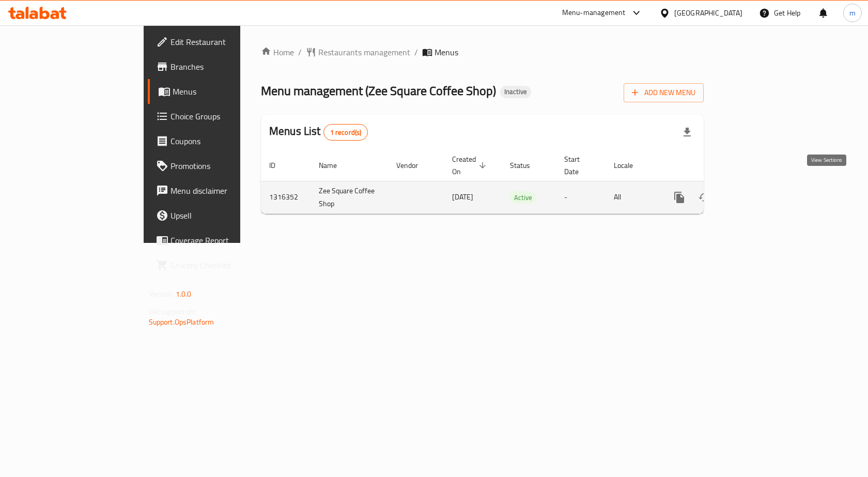 This screenshot has height=477, width=868. I want to click on a: Coupons, so click(218, 141).